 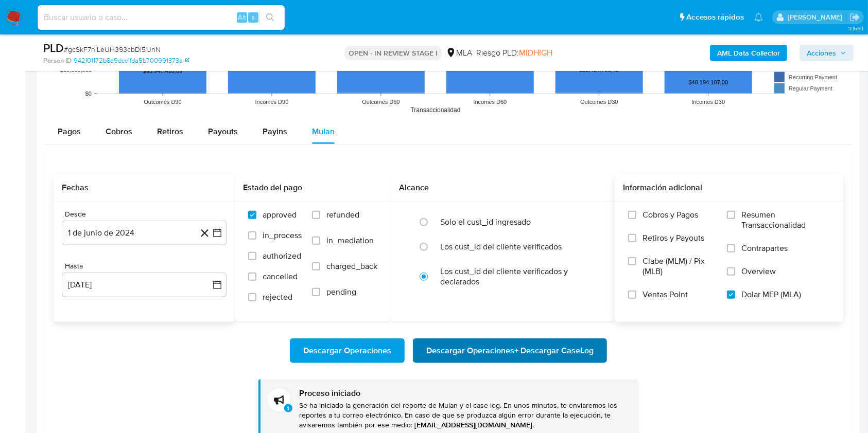 I want to click on button: Acciones, so click(x=826, y=53).